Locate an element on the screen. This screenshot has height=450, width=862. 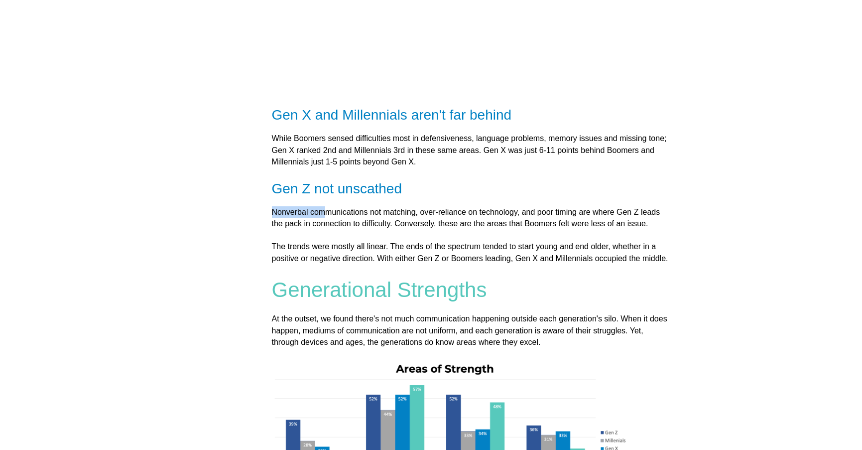
span: Gen X and Millennials aren't far behind is located at coordinates (392, 115).